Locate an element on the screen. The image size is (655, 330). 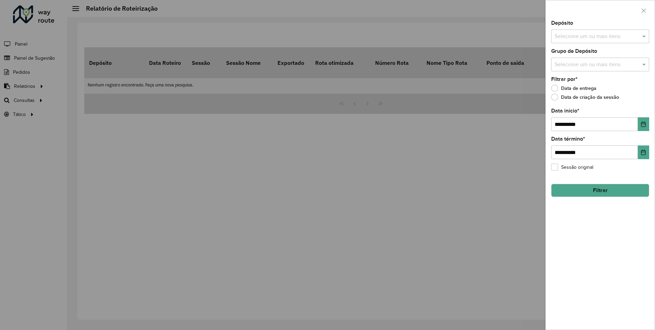
label: Data de entrega is located at coordinates (574, 88).